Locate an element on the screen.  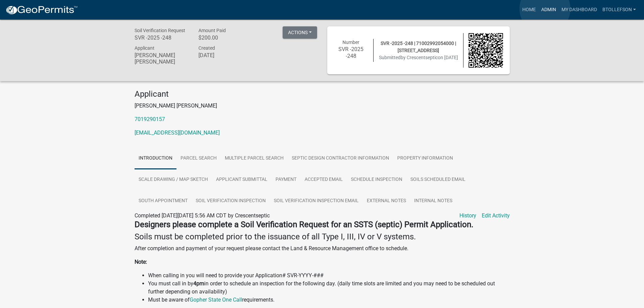
h4: Soils must be completed prior to the issuance of all Type I, III, IV or V systems. is located at coordinates (322, 237).